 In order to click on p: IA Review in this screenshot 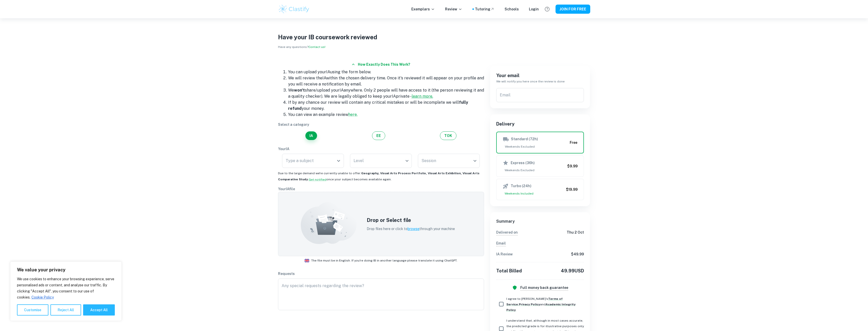, I will do `click(504, 254)`.